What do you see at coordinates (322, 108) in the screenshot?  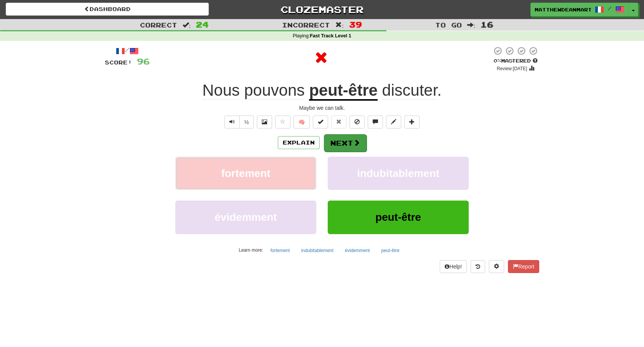 I see `div: Maybe we can talk.` at bounding box center [322, 108].